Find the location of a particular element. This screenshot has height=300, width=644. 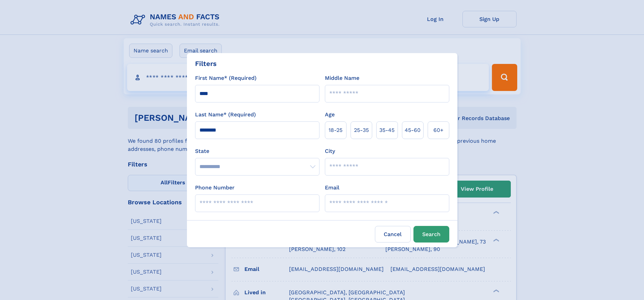

label: City is located at coordinates (330, 151).